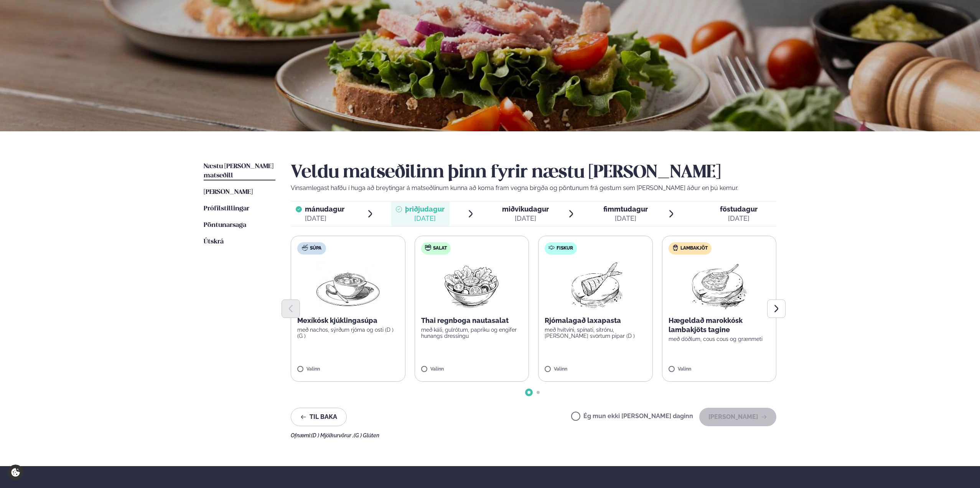 This screenshot has width=980, height=488. What do you see at coordinates (533, 188) in the screenshot?
I see `p: Vinsamlegast hafðu í huga að breytingar á matseðlinum kunna að koma fram vegna birgða og pöntunum...` at bounding box center [533, 188].